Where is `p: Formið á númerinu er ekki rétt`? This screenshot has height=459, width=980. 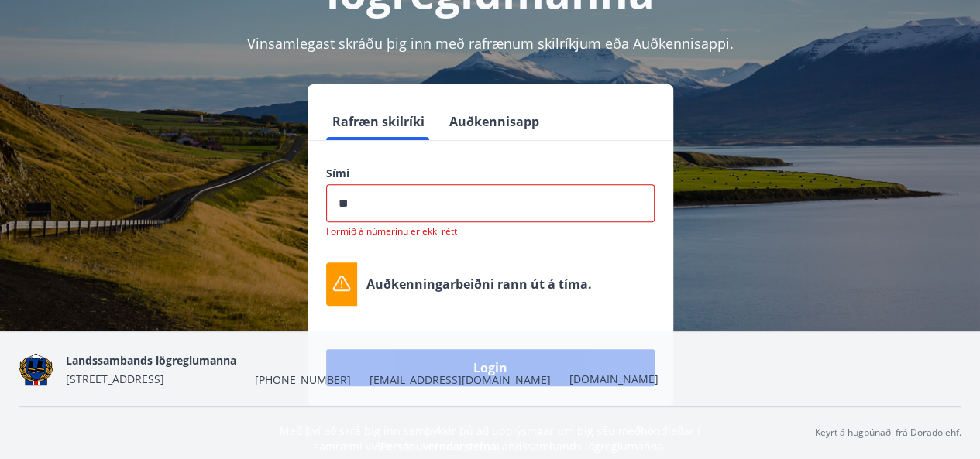
p: Formið á númerinu er ekki rétt is located at coordinates (490, 232).